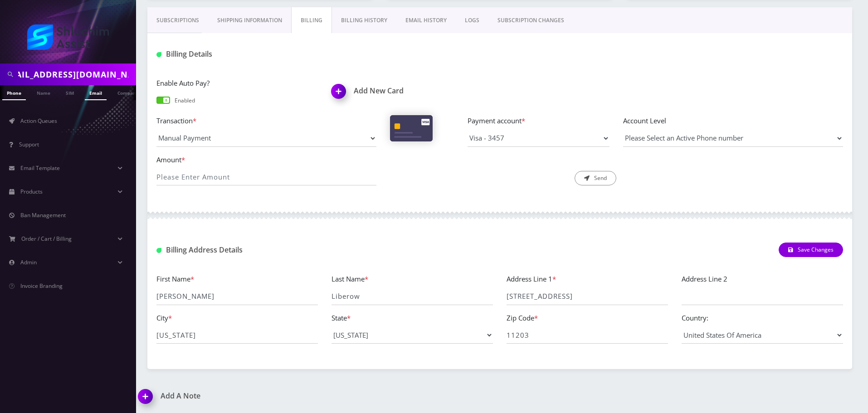  Describe the element at coordinates (128, 92) in the screenshot. I see `a: Company` at that location.